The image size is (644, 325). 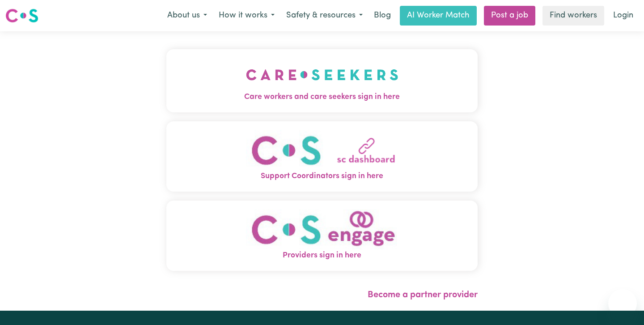 What do you see at coordinates (423, 295) in the screenshot?
I see `a: Become a partner provider` at bounding box center [423, 295].